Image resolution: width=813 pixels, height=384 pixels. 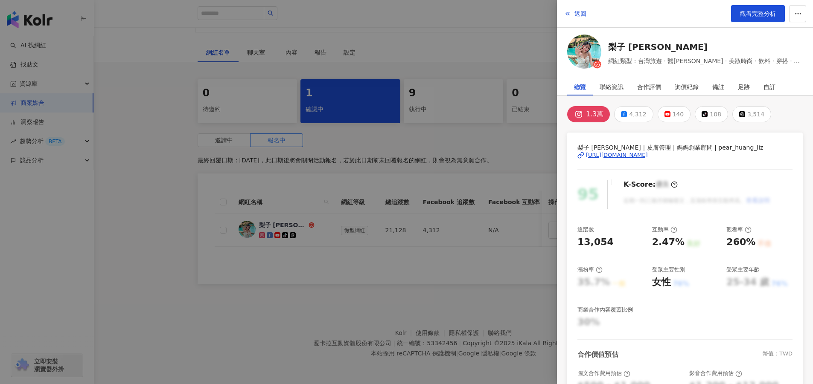 I want to click on div: 觀看率, so click(x=739, y=230).